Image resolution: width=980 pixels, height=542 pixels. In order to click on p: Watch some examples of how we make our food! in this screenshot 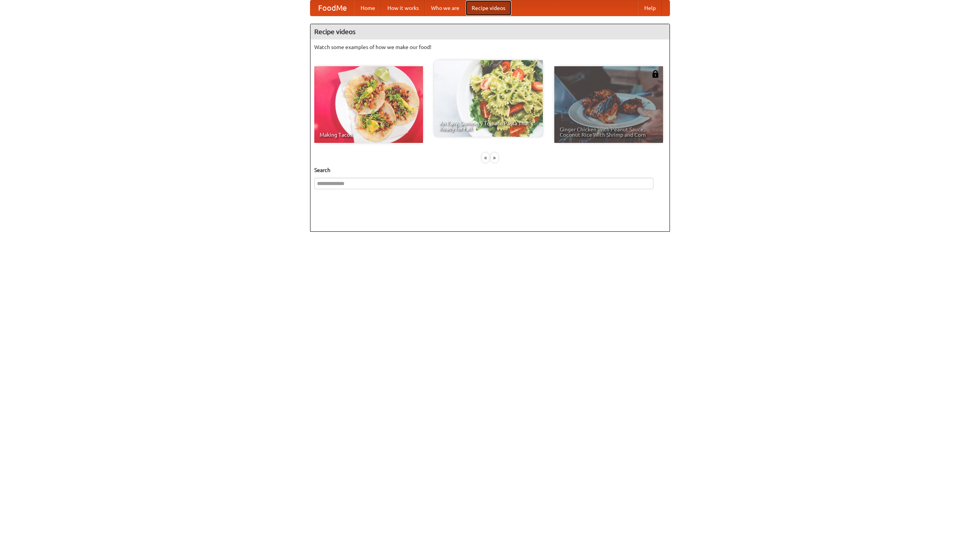, I will do `click(490, 47)`.